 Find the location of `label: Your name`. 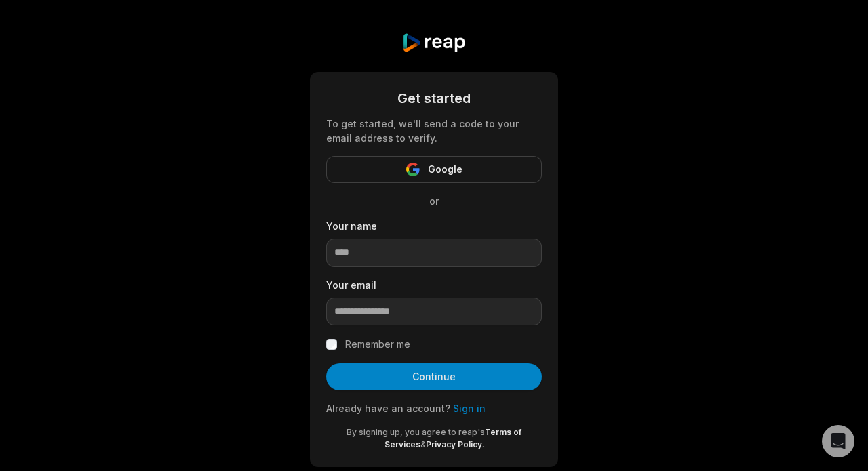

label: Your name is located at coordinates (434, 226).